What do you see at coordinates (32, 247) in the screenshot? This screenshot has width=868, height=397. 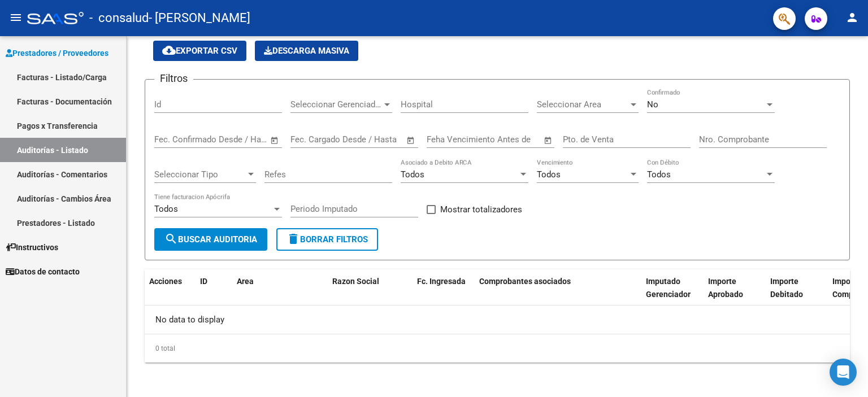 I see `span: Instructivos` at bounding box center [32, 247].